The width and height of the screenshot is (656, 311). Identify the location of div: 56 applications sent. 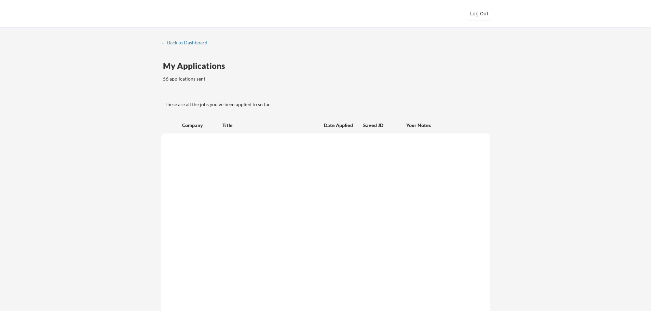
(229, 79).